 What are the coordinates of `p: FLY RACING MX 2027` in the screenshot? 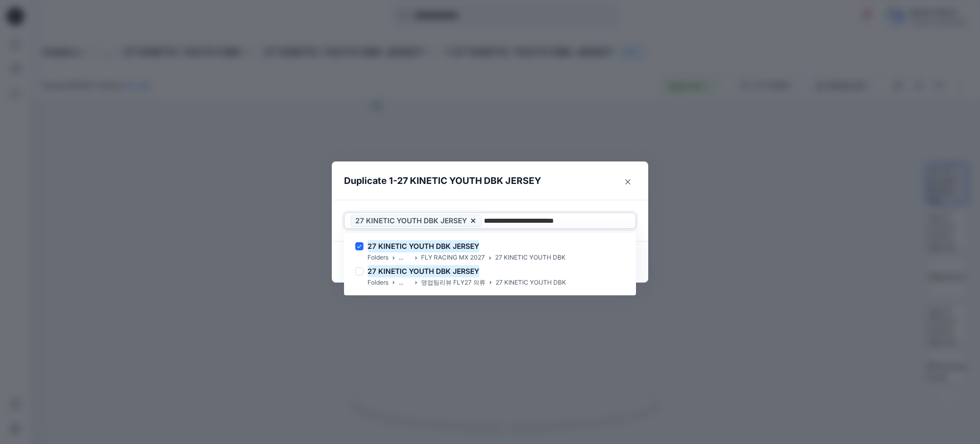 It's located at (453, 258).